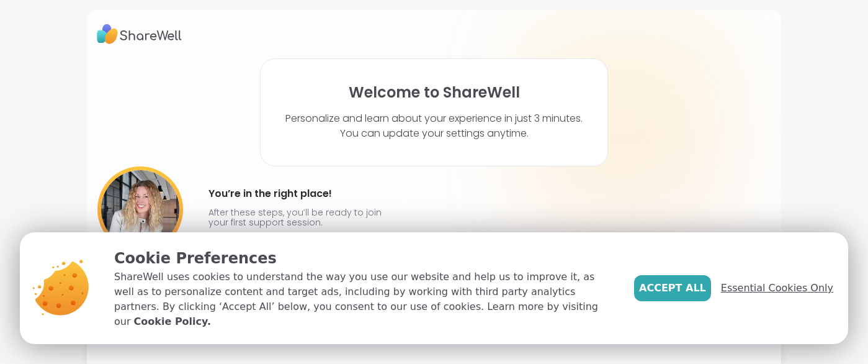 This screenshot has height=364, width=868. Describe the element at coordinates (673, 288) in the screenshot. I see `button: Accept All` at that location.